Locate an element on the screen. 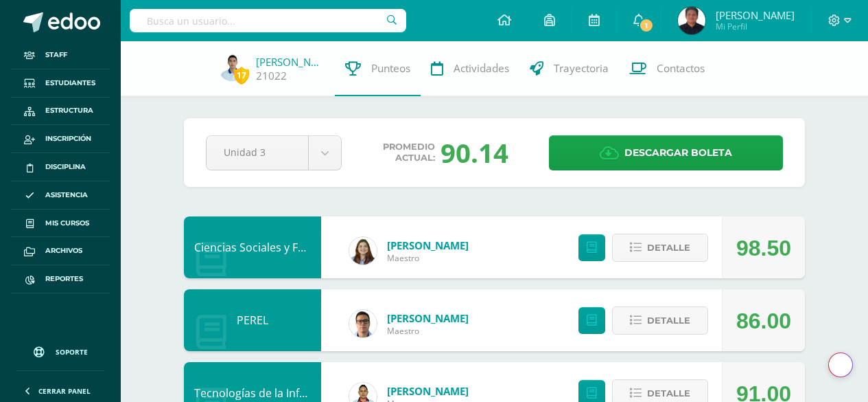 The image size is (868, 402). span: Reportes is located at coordinates (64, 279).